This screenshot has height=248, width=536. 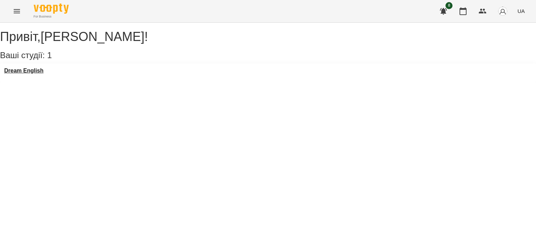 What do you see at coordinates (24, 71) in the screenshot?
I see `h3: Dream English` at bounding box center [24, 71].